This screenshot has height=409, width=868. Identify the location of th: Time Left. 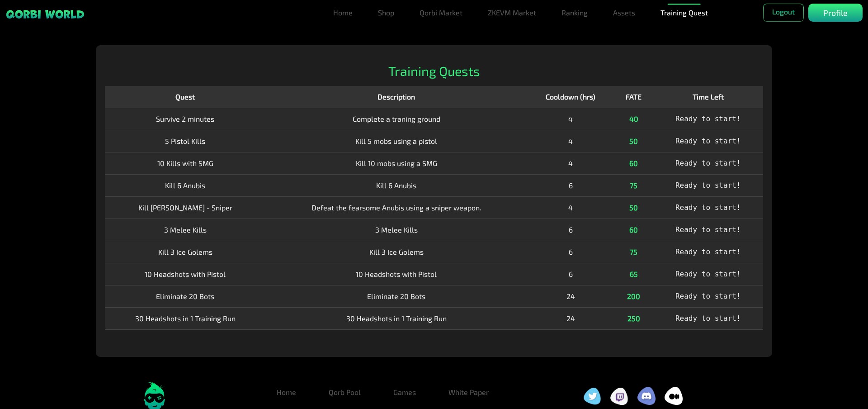
(708, 97).